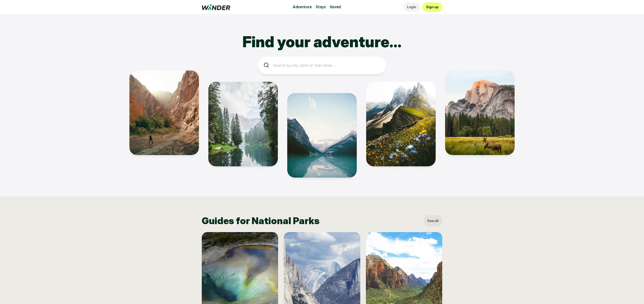 This screenshot has width=644, height=304. I want to click on h1: Find your adventure…, so click(322, 42).